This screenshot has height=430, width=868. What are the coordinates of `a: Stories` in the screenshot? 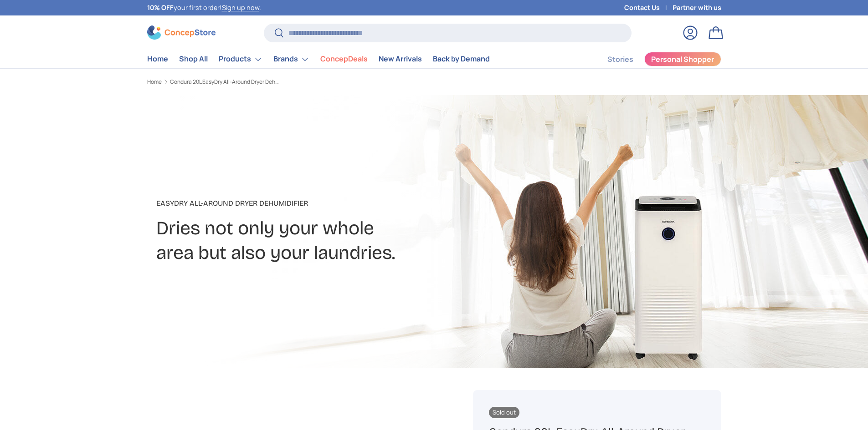 It's located at (620, 59).